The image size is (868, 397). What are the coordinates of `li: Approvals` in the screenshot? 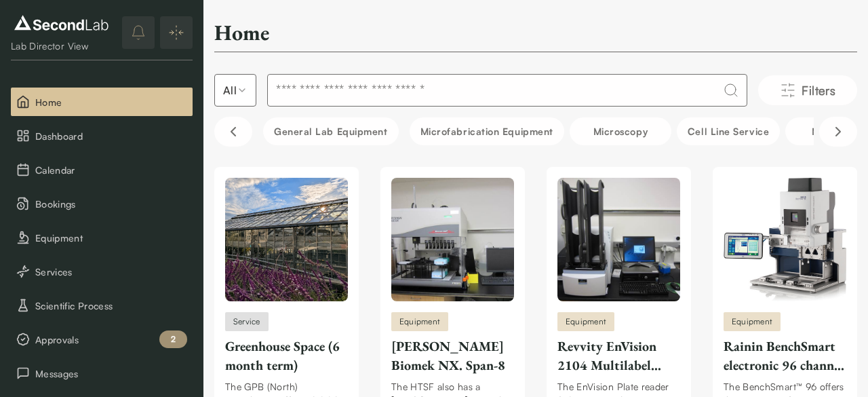 It's located at (101, 340).